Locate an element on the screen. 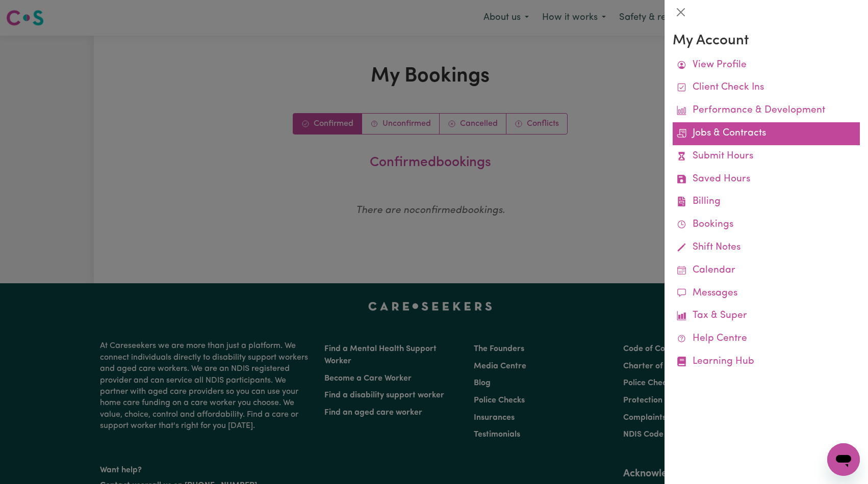 The height and width of the screenshot is (484, 868). a: View Profile is located at coordinates (766, 65).